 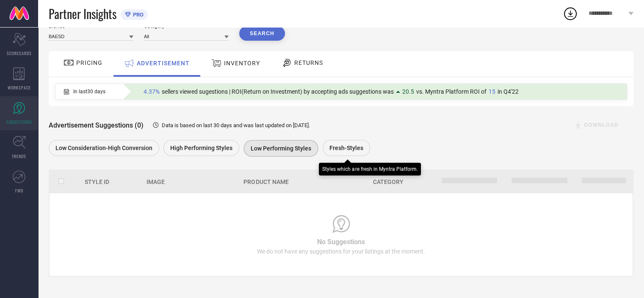 I want to click on span: SCORECARDS, so click(x=19, y=53).